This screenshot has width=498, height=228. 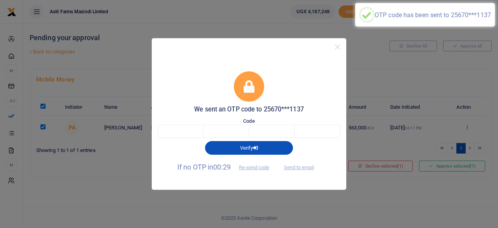 What do you see at coordinates (222, 167) in the screenshot?
I see `span: 00:29` at bounding box center [222, 167].